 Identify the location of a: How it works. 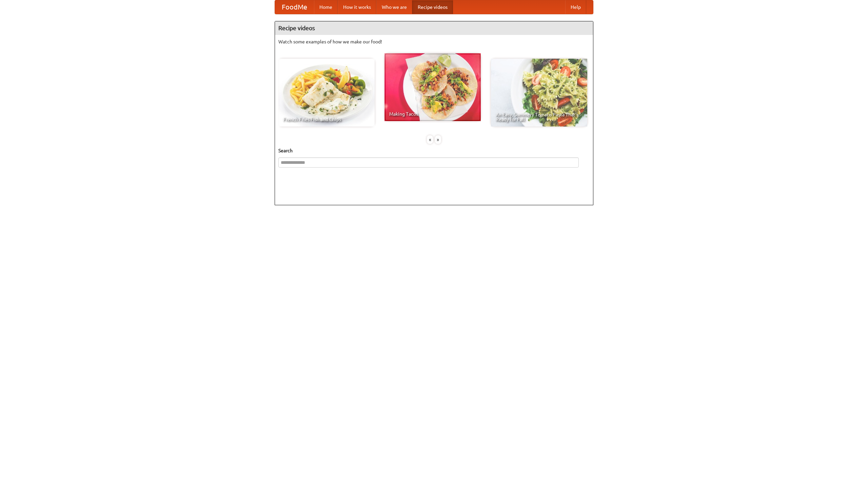
(357, 8).